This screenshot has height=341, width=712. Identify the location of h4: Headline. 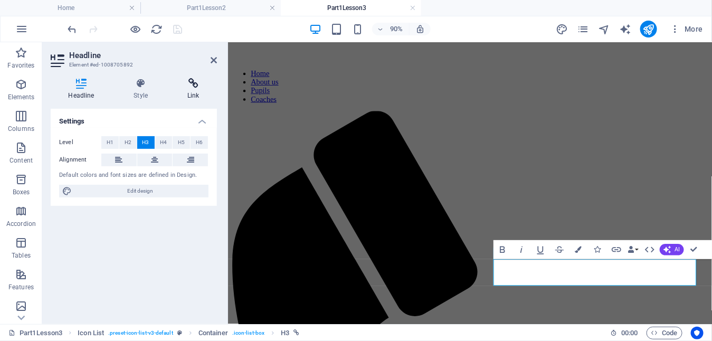
(83, 89).